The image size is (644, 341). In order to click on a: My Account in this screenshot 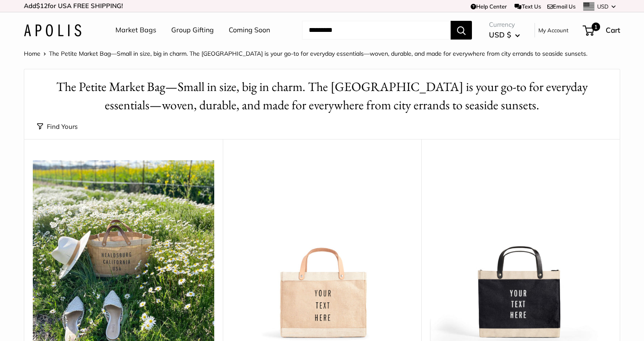, I will do `click(553, 30)`.